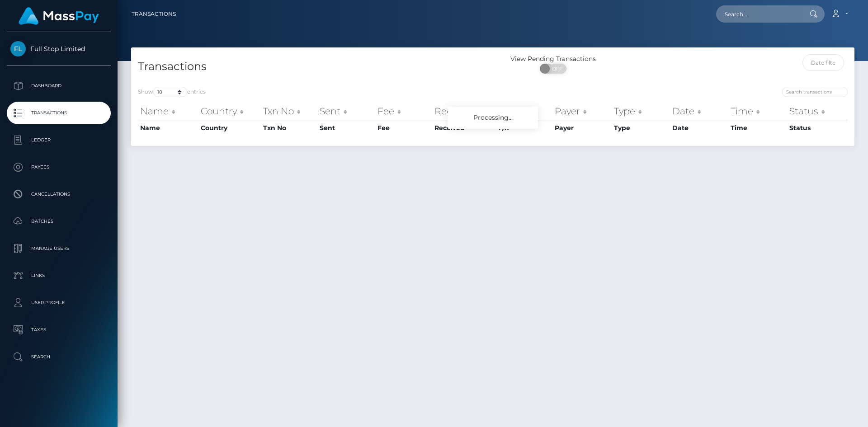 The width and height of the screenshot is (868, 427). Describe the element at coordinates (823, 62) in the screenshot. I see `input: Date filter` at that location.